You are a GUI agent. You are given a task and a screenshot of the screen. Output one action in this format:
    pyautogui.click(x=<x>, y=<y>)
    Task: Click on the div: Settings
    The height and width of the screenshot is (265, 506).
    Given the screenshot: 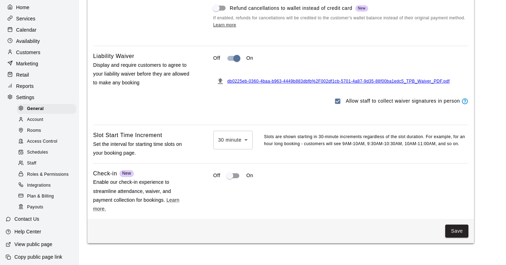 What is the action you would take?
    pyautogui.click(x=39, y=97)
    